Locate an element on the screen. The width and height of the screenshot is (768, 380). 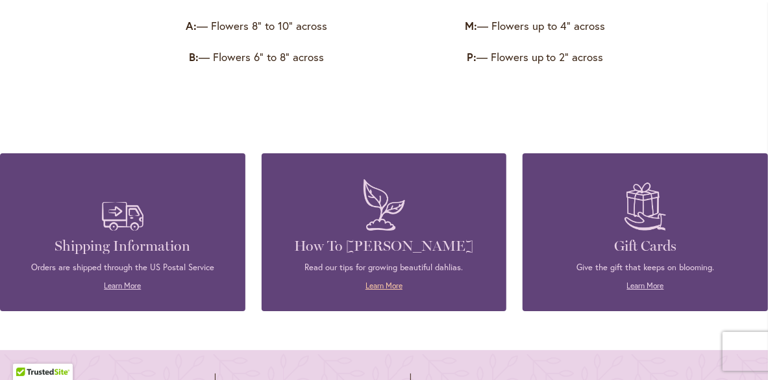
p: — Flowers 6" to 8" across is located at coordinates (256, 57).